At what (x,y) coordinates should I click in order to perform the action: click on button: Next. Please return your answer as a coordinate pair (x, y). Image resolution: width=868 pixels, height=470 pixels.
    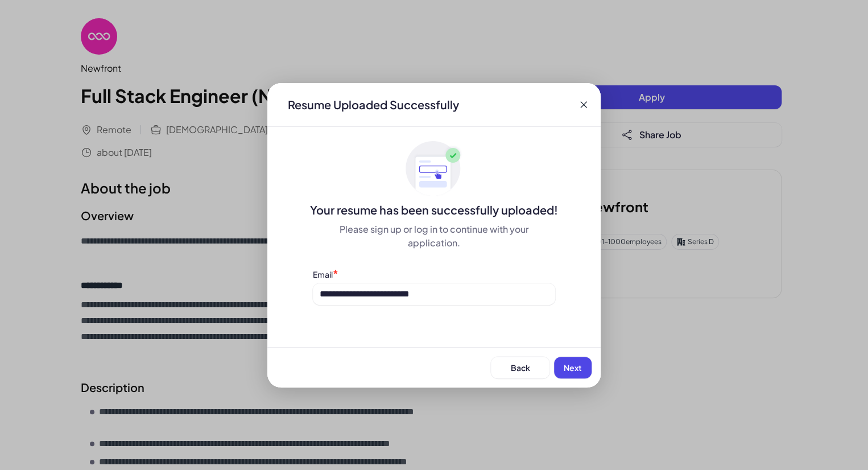
    Looking at the image, I should click on (573, 368).